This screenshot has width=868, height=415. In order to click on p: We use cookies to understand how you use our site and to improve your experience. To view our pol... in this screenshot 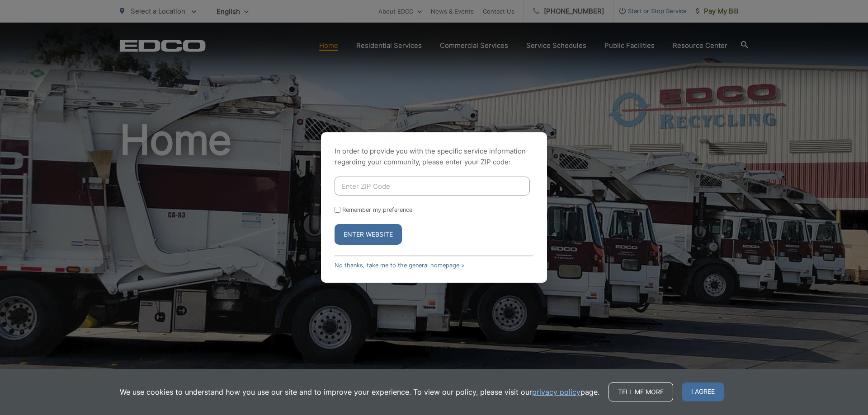, I will do `click(360, 392)`.